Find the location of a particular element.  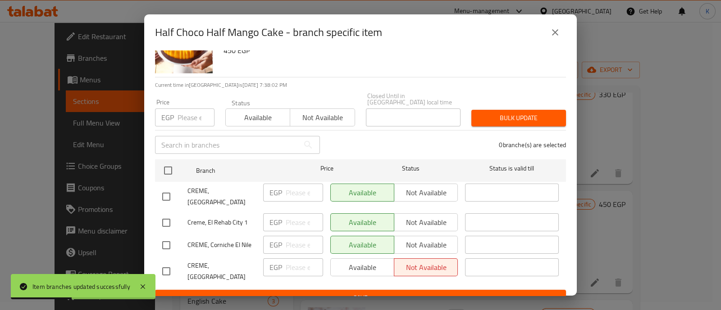

button: close is located at coordinates (555, 32).